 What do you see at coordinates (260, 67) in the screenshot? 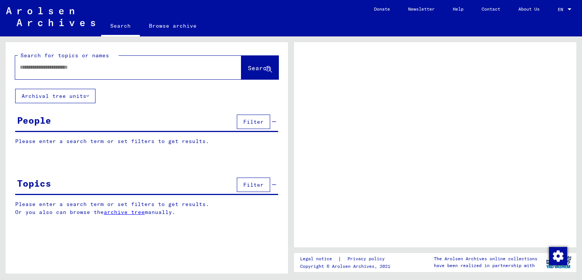
I see `button: Search` at bounding box center [260, 67].